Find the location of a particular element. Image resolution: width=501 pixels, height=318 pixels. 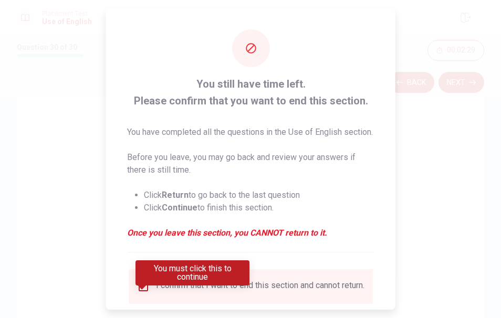

div: I confirm that I want to end this section and cannot return. is located at coordinates (260, 287).